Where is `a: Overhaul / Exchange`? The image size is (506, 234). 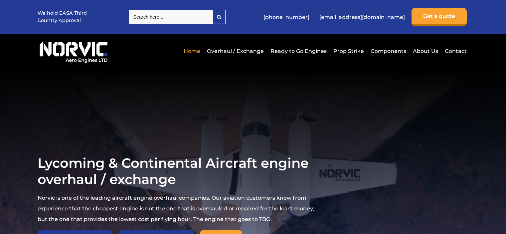 a: Overhaul / Exchange is located at coordinates (235, 51).